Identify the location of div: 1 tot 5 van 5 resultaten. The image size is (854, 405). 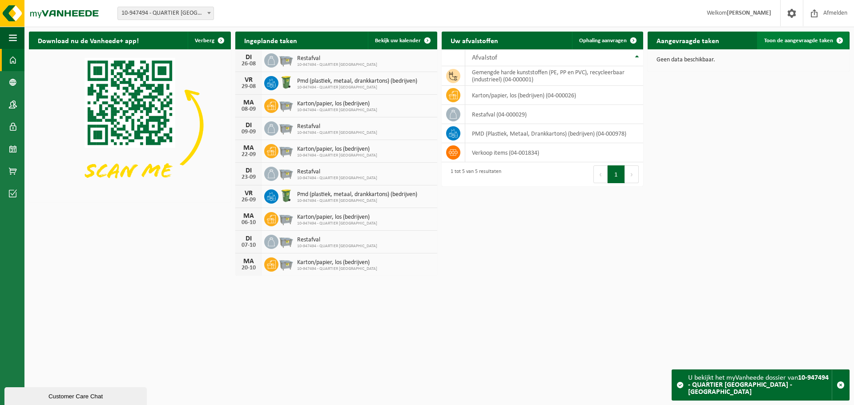
(474, 174).